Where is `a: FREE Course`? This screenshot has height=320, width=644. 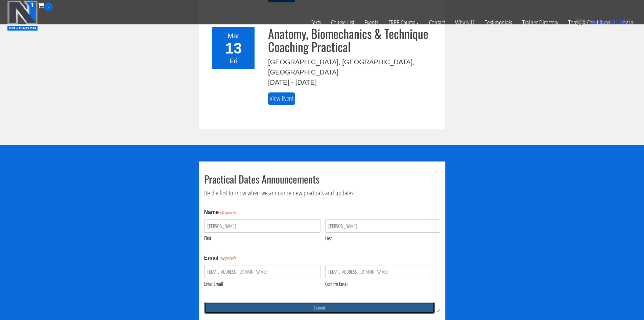
a: FREE Course is located at coordinates (403, 23).